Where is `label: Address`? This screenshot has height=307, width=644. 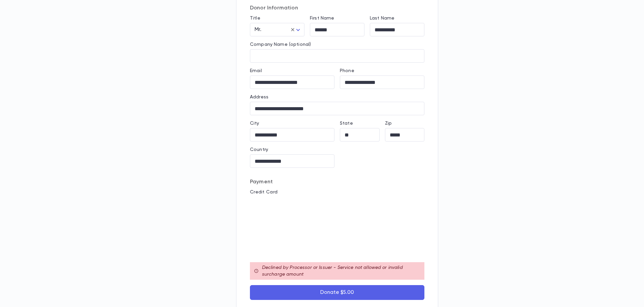 label: Address is located at coordinates (259, 97).